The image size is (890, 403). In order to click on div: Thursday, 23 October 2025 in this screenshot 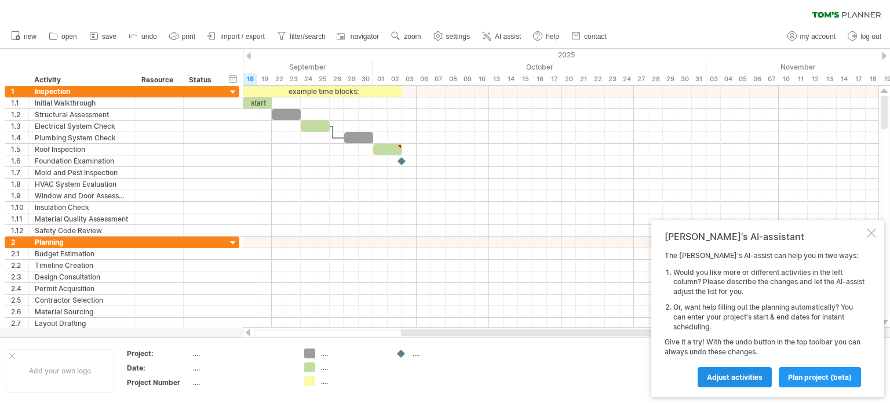, I will do `click(612, 79)`.